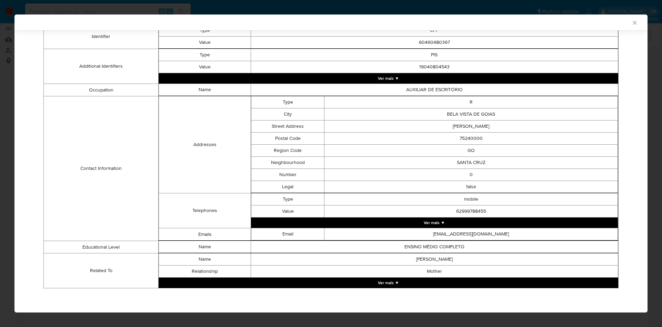 This screenshot has height=327, width=662. I want to click on div: closure-recommendation-modal, so click(331, 163).